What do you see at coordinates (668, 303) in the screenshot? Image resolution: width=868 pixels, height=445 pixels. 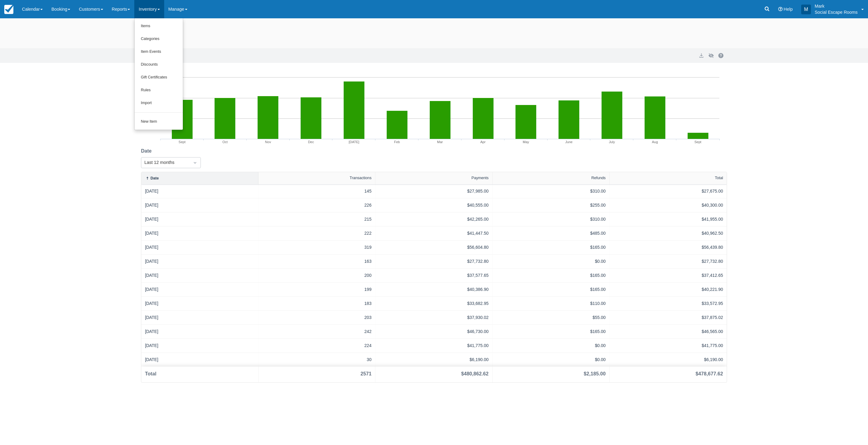 I see `div: $33,572.95` at bounding box center [668, 303].